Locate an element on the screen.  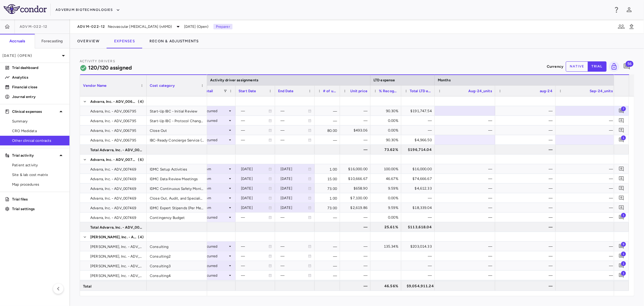
div: $4,966.50 is located at coordinates (419, 140).